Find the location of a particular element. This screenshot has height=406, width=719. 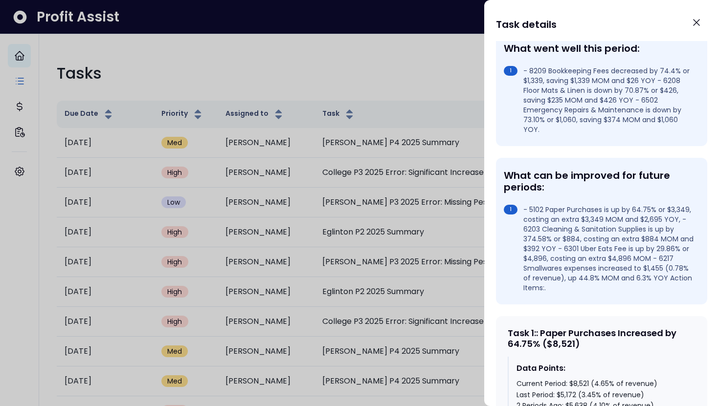

h1: Task details is located at coordinates (526, 24).